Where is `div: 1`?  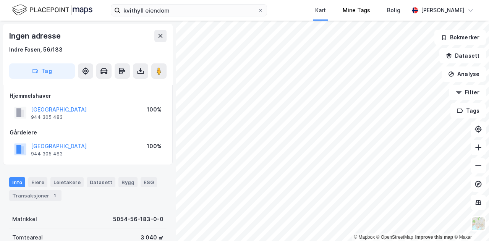
div: 1 is located at coordinates (55, 195).